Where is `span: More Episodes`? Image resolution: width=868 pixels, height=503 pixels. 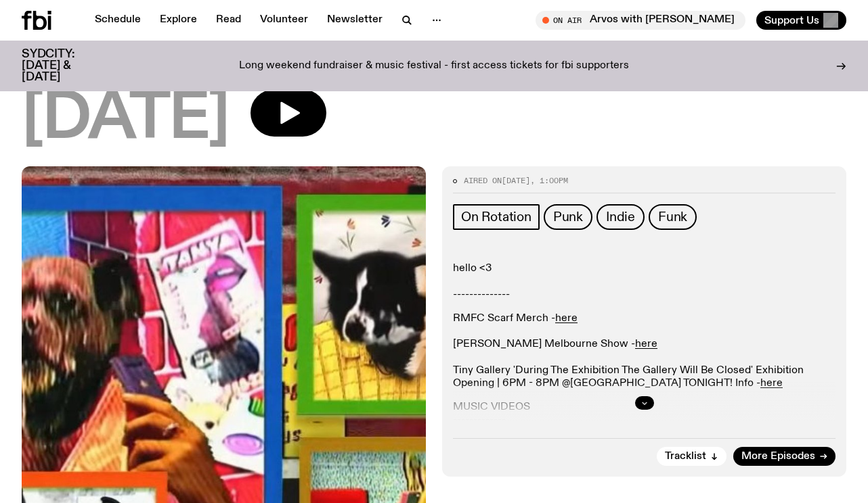 span: More Episodes is located at coordinates (778, 457).